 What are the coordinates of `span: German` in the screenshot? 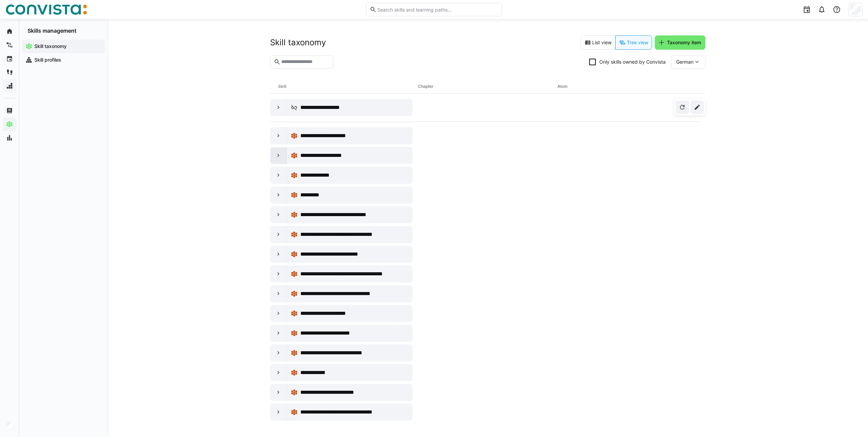 It's located at (684, 62).